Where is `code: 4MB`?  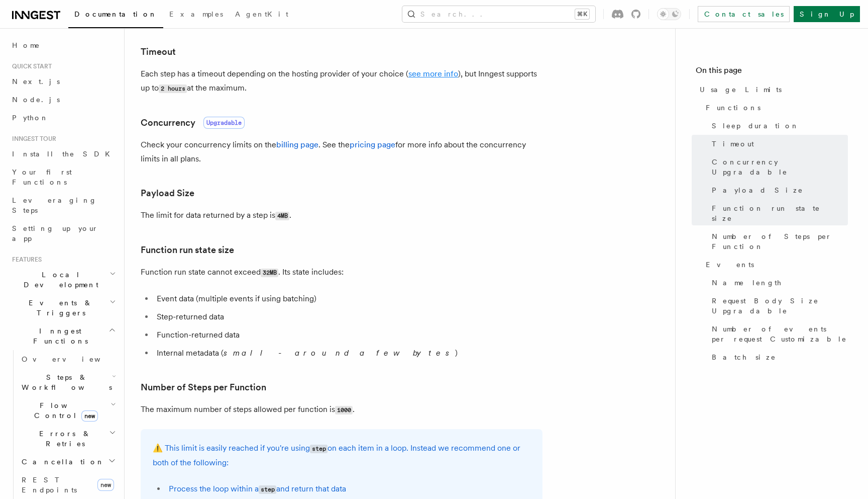 code: 4MB is located at coordinates (282, 216).